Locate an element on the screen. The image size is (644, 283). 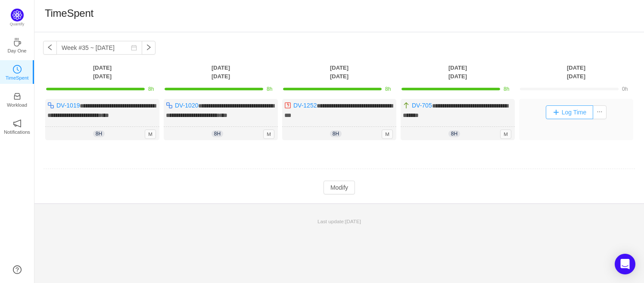
button: Modify is located at coordinates (339, 188).